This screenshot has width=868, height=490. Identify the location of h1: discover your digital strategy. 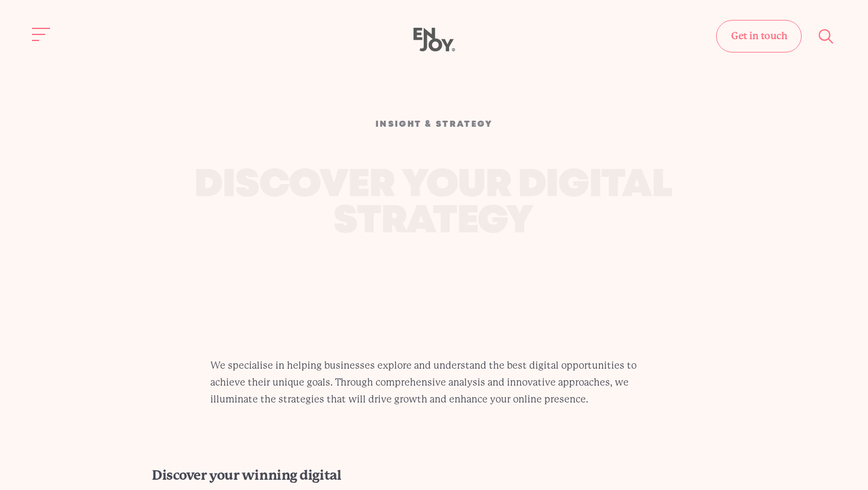
(433, 205).